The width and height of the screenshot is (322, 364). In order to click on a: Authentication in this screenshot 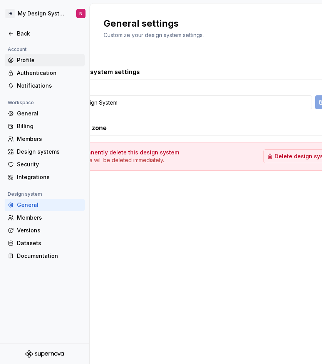, I will do `click(45, 73)`.